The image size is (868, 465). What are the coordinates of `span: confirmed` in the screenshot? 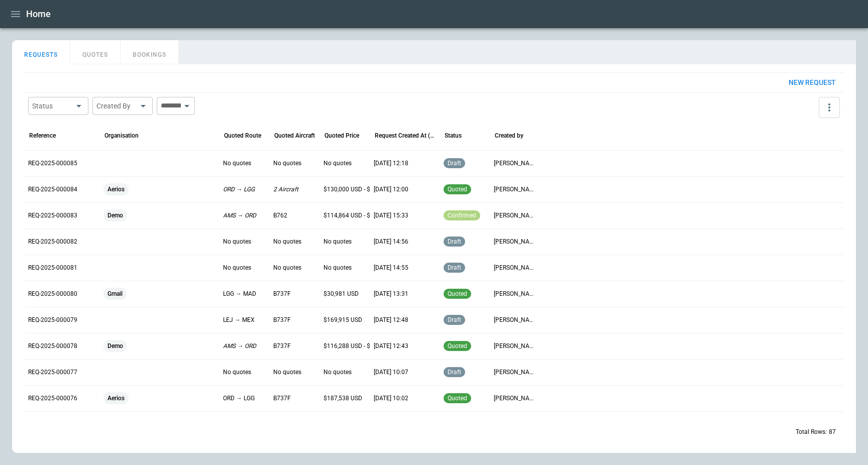 It's located at (462, 216).